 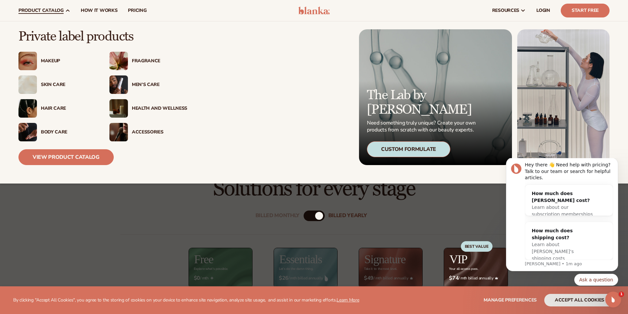 I want to click on a: Learn More, so click(x=348, y=300).